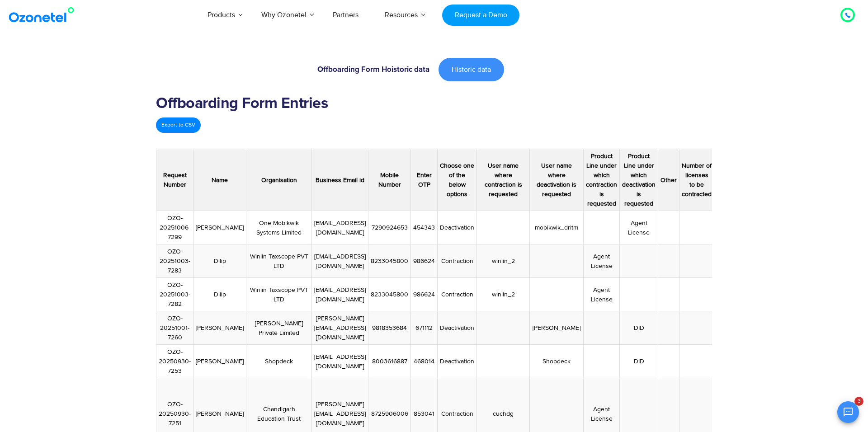  Describe the element at coordinates (601, 180) in the screenshot. I see `th: Product Line under which contraction is requested` at that location.